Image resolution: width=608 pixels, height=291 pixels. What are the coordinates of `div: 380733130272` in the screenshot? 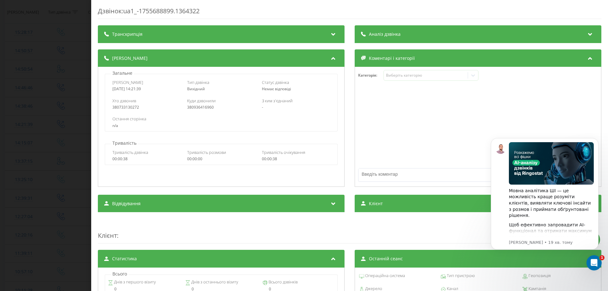 It's located at (146, 107).